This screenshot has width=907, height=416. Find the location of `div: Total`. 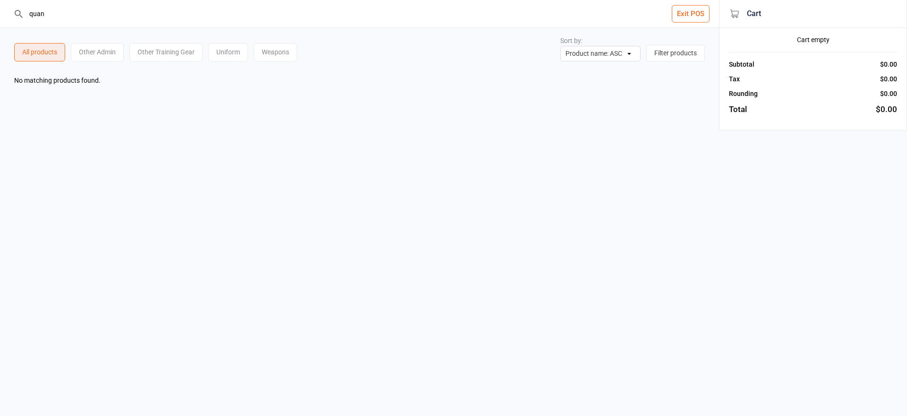

div: Total is located at coordinates (738, 110).